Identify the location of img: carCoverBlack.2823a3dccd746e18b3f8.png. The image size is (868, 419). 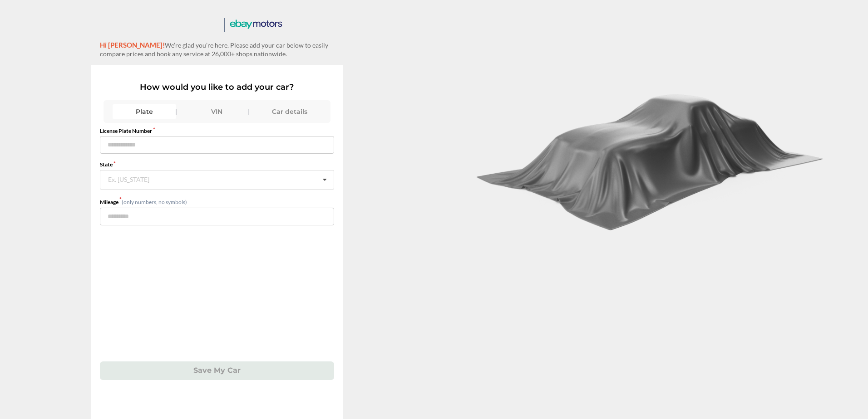
(650, 157).